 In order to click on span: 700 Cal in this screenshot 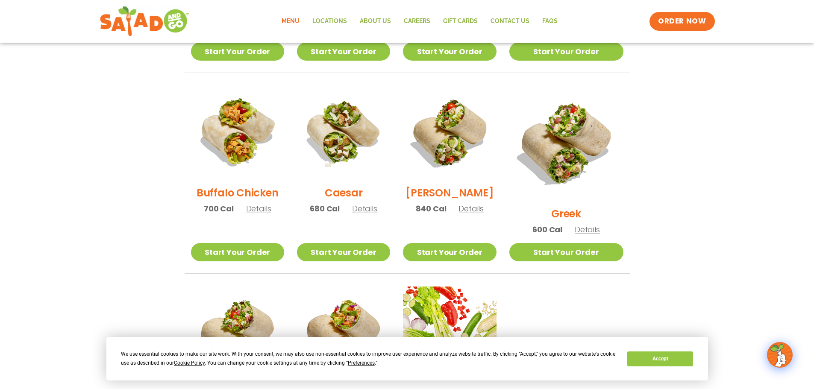, I will do `click(219, 209)`.